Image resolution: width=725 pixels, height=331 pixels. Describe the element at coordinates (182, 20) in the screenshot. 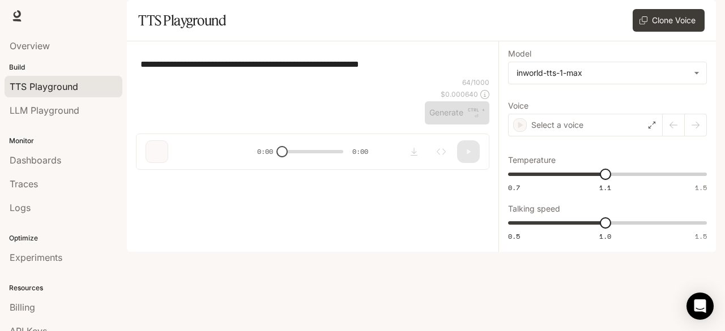

I see `h1: TTS Playground` at that location.